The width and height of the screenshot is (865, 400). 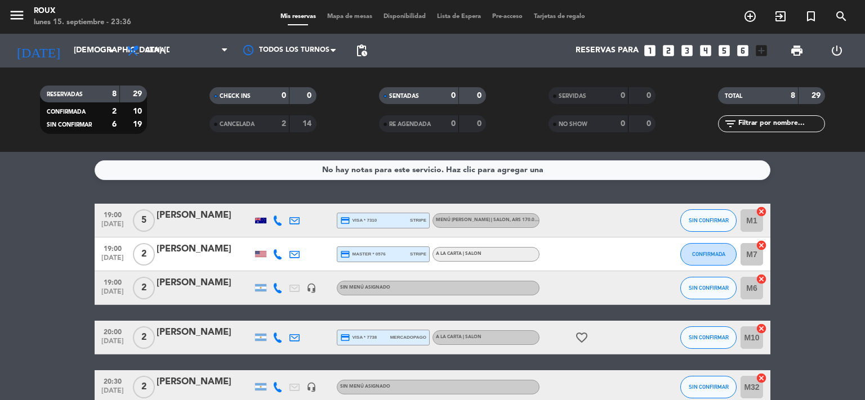 What do you see at coordinates (724, 51) in the screenshot?
I see `i: looks_5` at bounding box center [724, 51].